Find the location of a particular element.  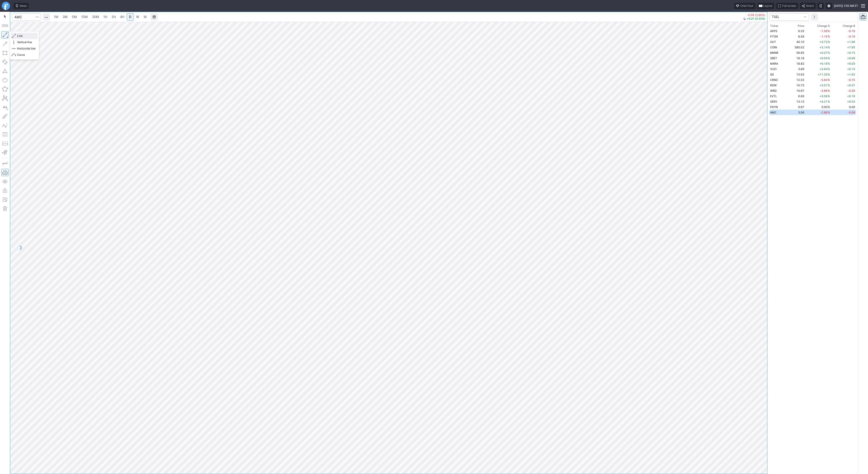

button: Lock drawings is located at coordinates (5, 190).